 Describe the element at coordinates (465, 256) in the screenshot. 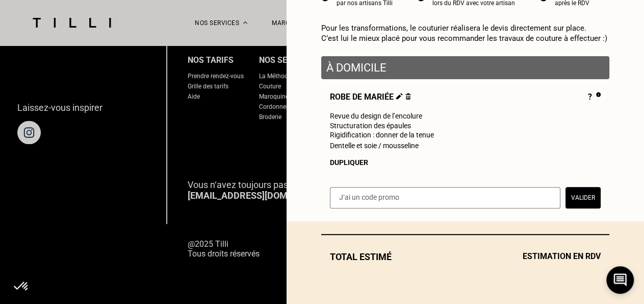

I see `div: Total estimé` at that location.